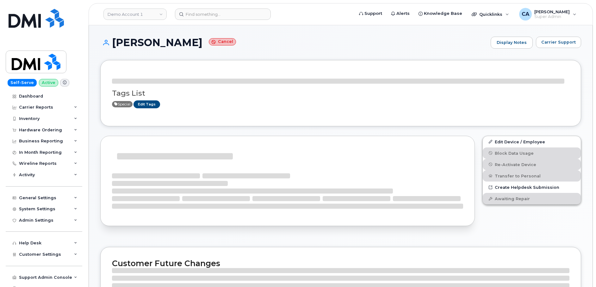  What do you see at coordinates (147, 104) in the screenshot?
I see `a: Edit Tags` at bounding box center [147, 104].